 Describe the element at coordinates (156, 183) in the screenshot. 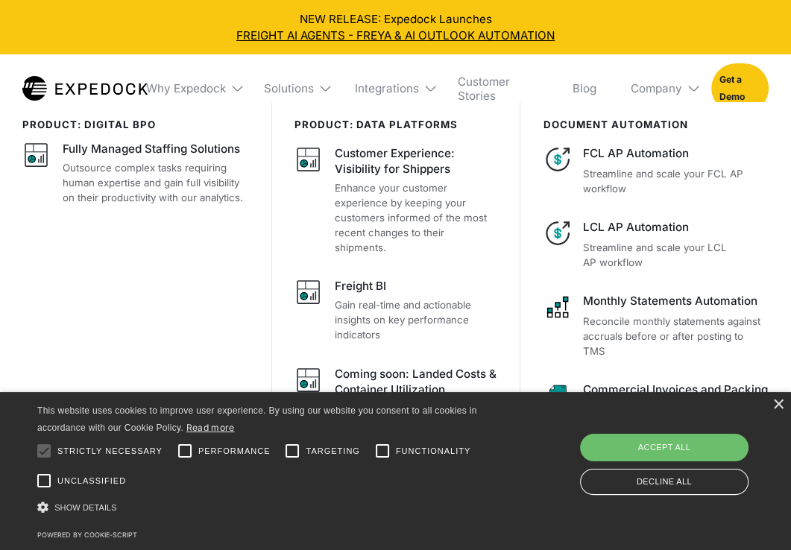

I see `p: Outsource complex tasks requiring human expertise and gain full visibility on their productivity ...` at that location.